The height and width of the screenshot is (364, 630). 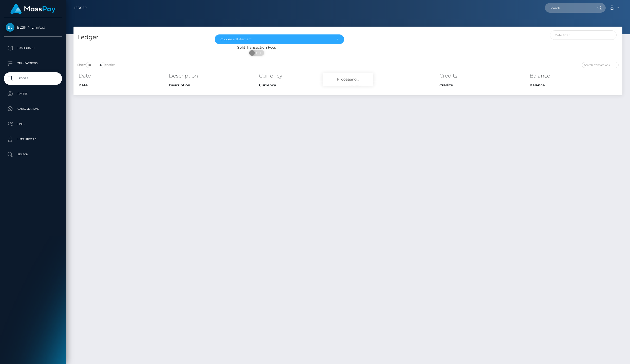 What do you see at coordinates (33, 79) in the screenshot?
I see `p: Ledger` at bounding box center [33, 79].